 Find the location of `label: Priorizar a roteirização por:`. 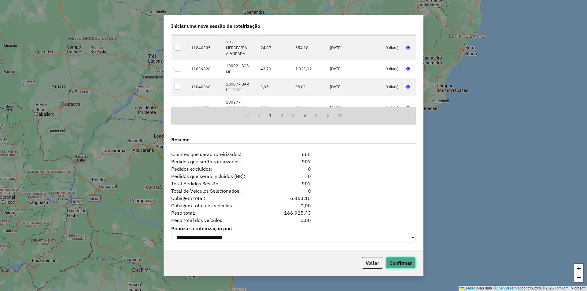

label: Priorizar a roteirização por: is located at coordinates (293, 229).